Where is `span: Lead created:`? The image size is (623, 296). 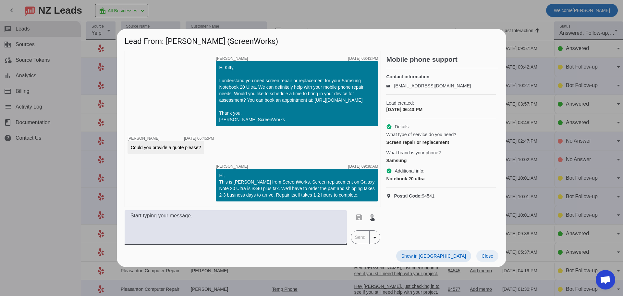
span: Lead created: is located at coordinates (441, 103).